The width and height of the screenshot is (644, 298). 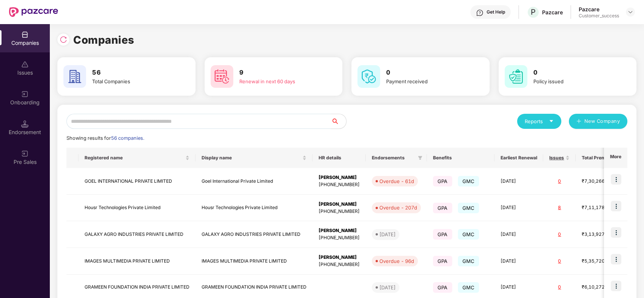 I want to click on h3: 9, so click(x=280, y=73).